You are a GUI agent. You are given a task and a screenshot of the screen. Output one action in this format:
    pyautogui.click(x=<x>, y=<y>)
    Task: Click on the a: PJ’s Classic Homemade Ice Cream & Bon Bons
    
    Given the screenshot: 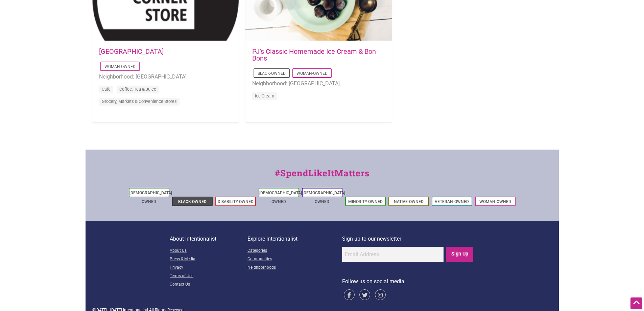 What is the action you would take?
    pyautogui.click(x=314, y=55)
    